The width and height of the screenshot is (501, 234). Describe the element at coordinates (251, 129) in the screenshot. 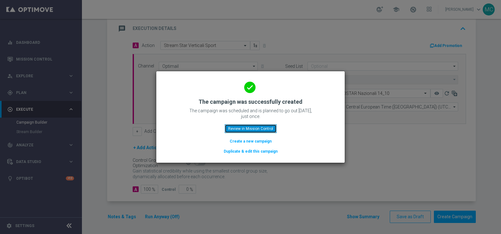

I see `button: Review in Mission Control` at that location.